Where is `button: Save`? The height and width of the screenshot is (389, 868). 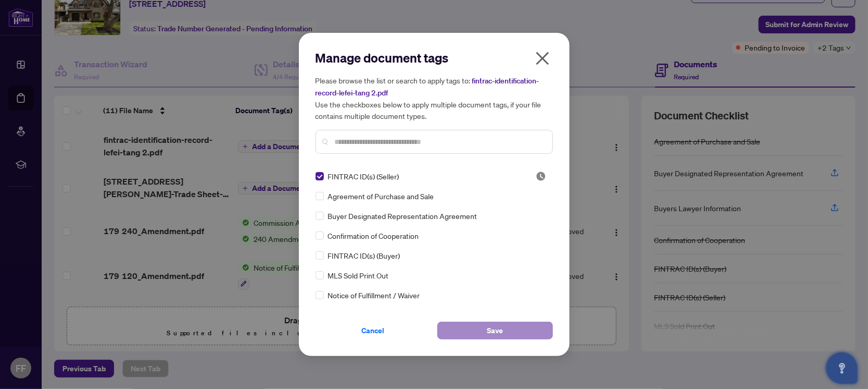 button: Save is located at coordinates (495, 331).